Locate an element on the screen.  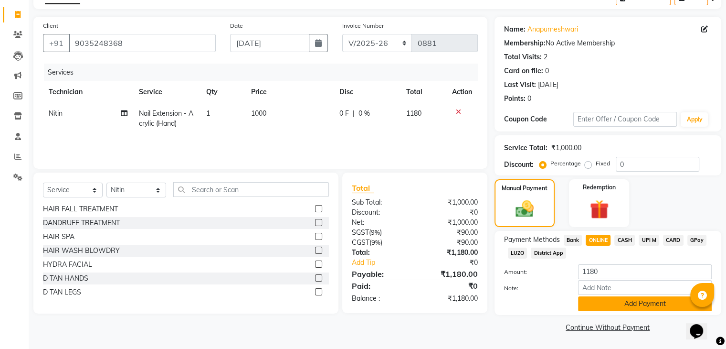
th: Action is located at coordinates (462, 92).